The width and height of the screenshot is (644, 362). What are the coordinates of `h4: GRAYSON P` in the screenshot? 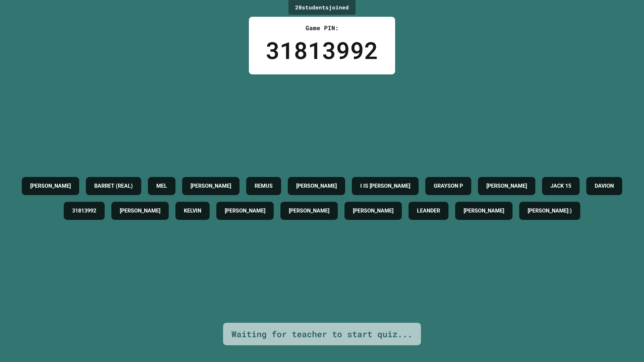 It's located at (449, 186).